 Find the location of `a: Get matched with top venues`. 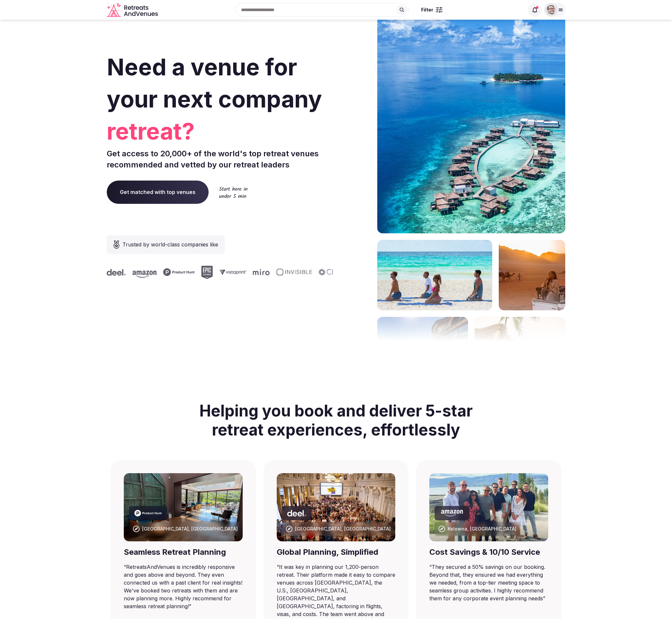

a: Get matched with top venues is located at coordinates (158, 192).